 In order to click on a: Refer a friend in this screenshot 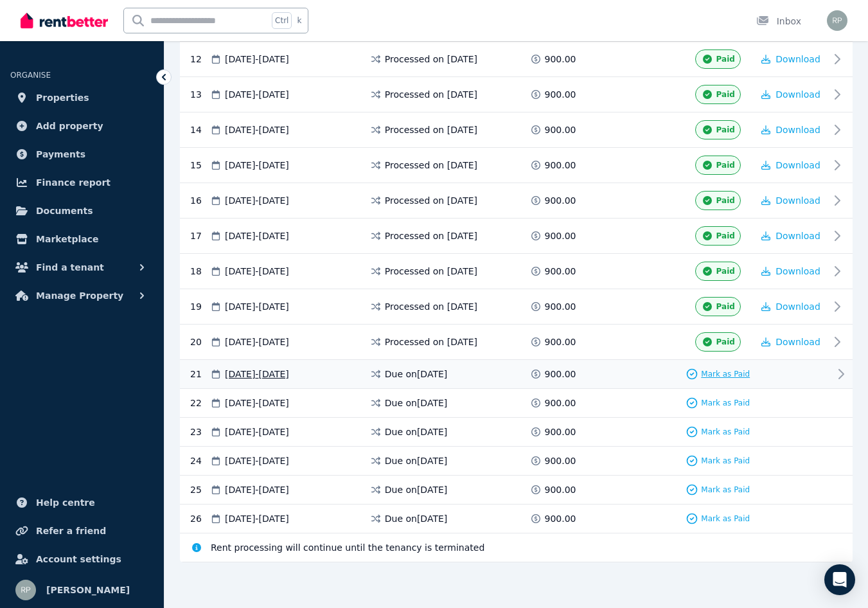, I will do `click(81, 531)`.